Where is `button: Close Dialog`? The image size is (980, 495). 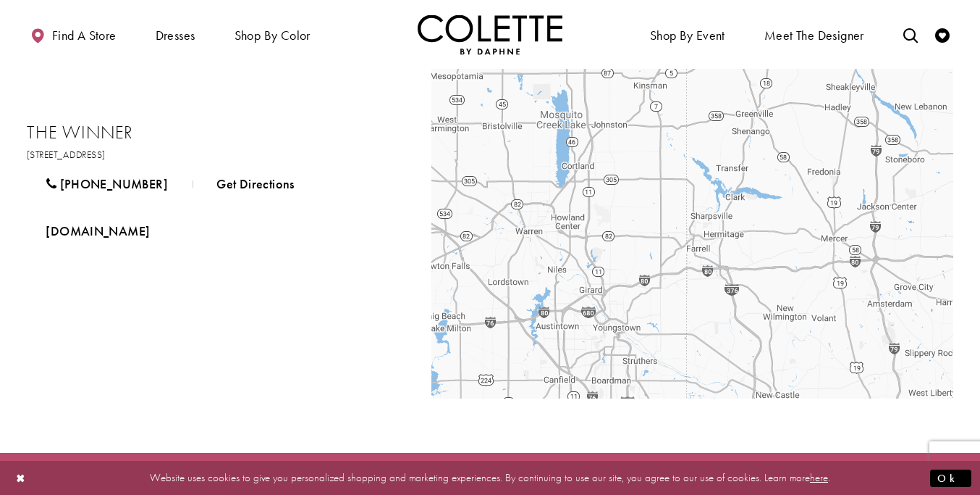
button: Close Dialog is located at coordinates (21, 478).